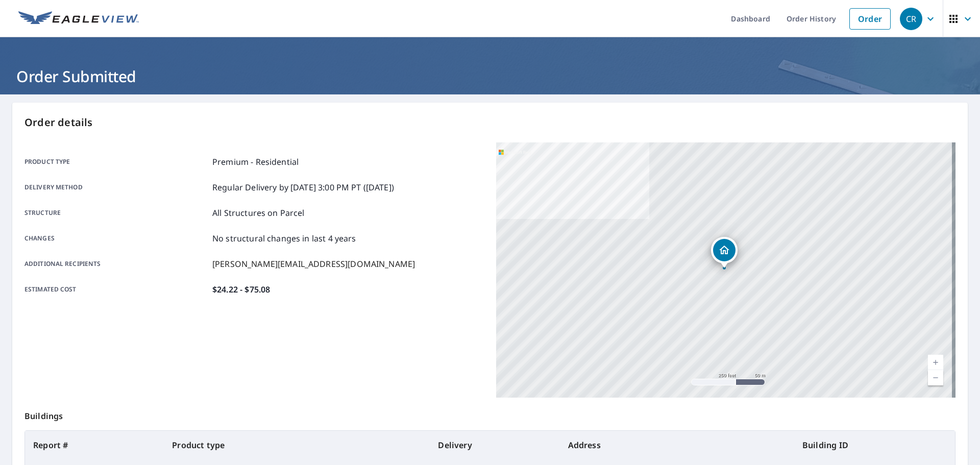 The height and width of the screenshot is (465, 980). What do you see at coordinates (490, 76) in the screenshot?
I see `h1: Order Submitted` at bounding box center [490, 76].